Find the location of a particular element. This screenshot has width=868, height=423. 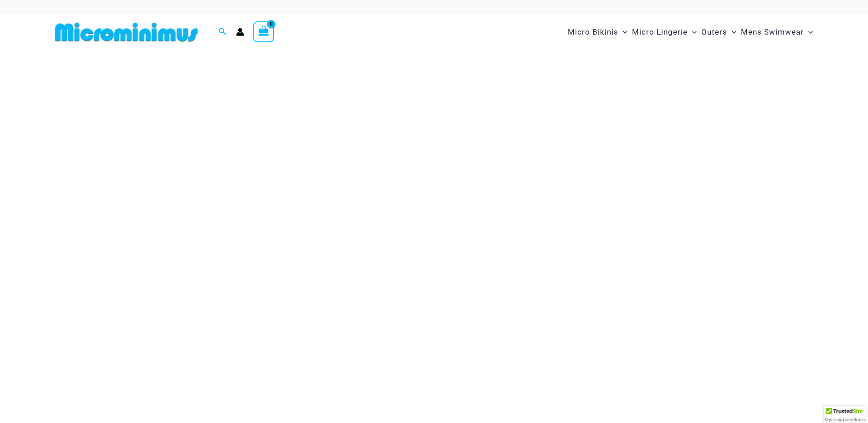

span: Micro Bikinis is located at coordinates (593, 32).